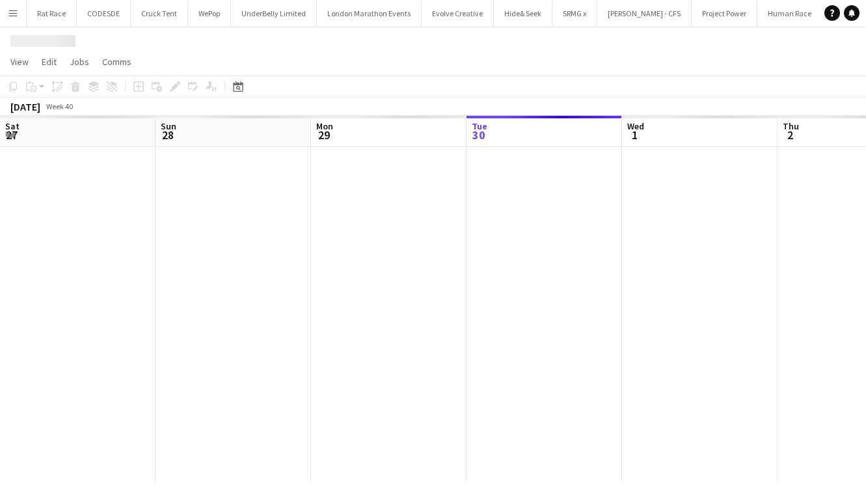  Describe the element at coordinates (103, 13) in the screenshot. I see `button: CODESDE` at that location.